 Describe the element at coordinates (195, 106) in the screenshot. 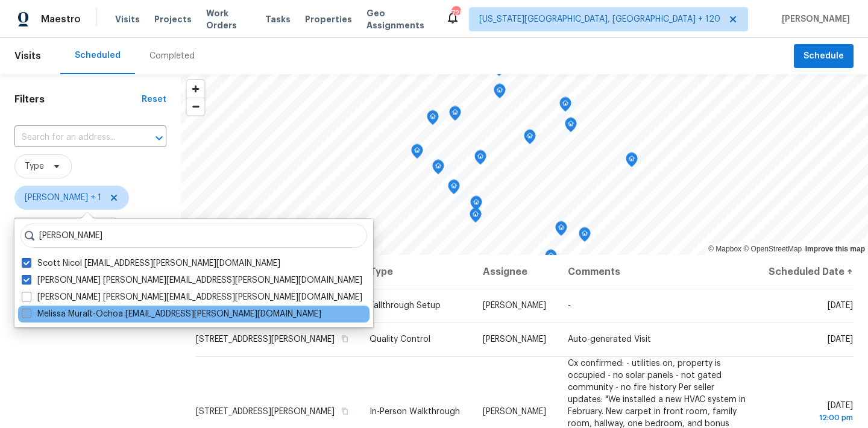

I see `button: Zoom out` at that location.